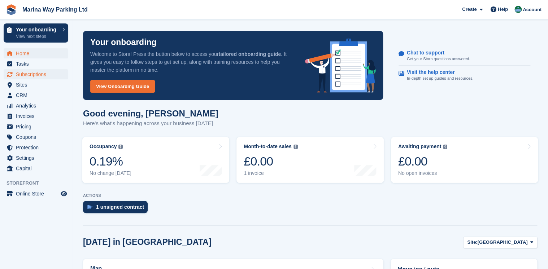 The height and width of the screenshot is (269, 548). Describe the element at coordinates (435, 53) in the screenshot. I see `p: Chat to support` at that location.